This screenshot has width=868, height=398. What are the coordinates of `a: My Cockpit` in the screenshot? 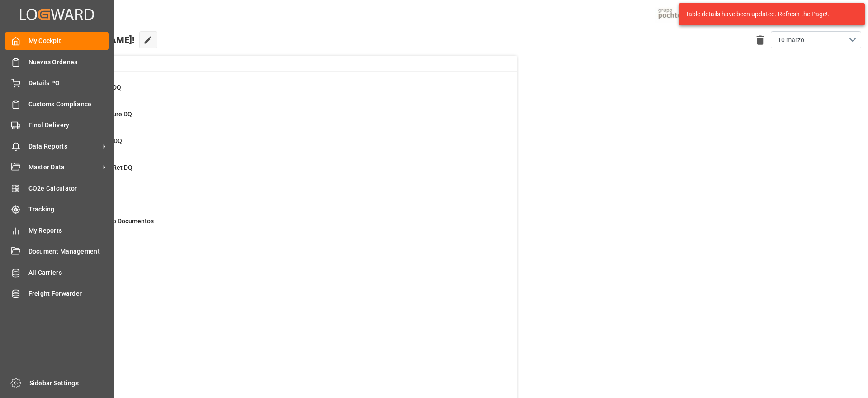 It's located at (57, 41).